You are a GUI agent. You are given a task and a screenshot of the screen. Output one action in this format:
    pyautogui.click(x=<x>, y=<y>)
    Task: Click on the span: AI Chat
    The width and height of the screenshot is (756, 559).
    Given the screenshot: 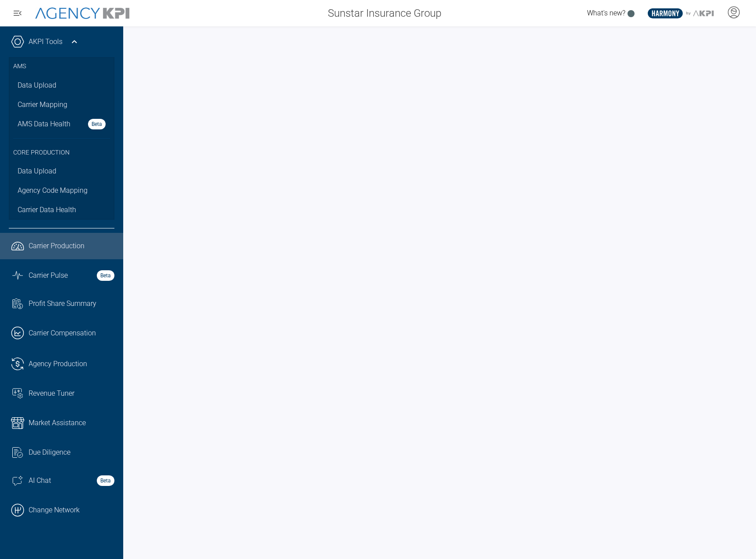 What is the action you would take?
    pyautogui.click(x=39, y=481)
    